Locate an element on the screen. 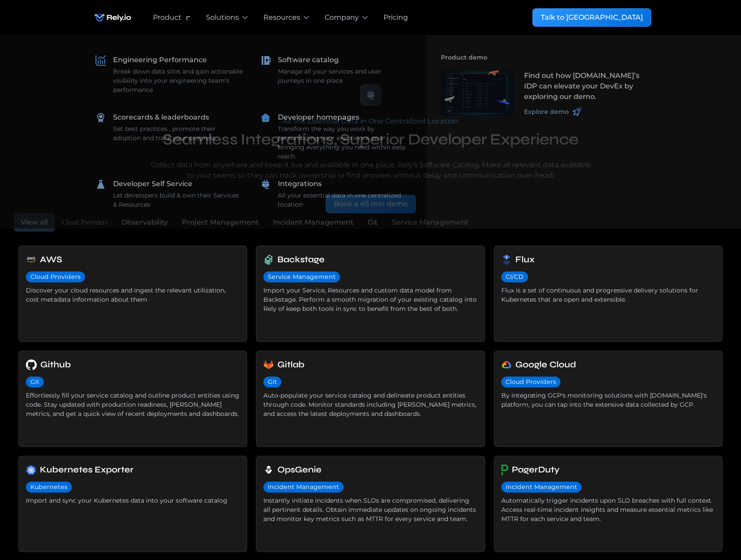 This screenshot has width=741, height=560. h6: OpsGenie is located at coordinates (299, 470).